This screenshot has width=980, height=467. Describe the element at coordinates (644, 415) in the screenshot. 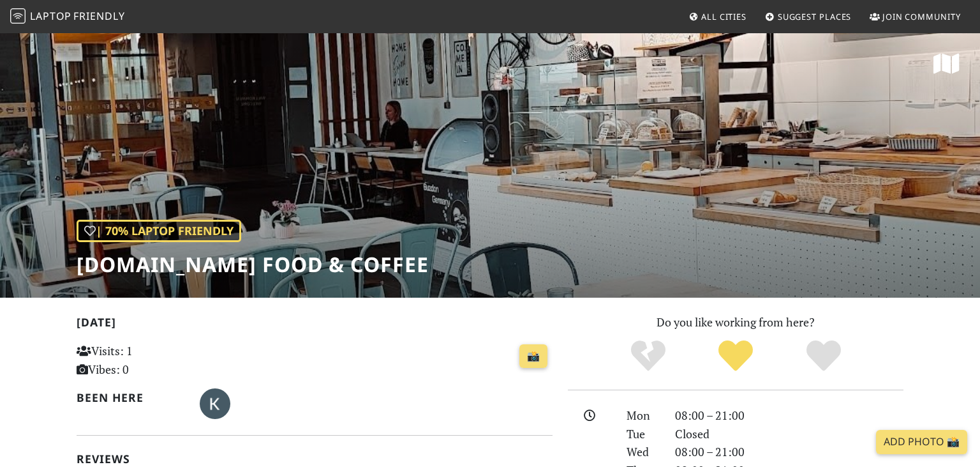

I see `div: Mon` at that location.